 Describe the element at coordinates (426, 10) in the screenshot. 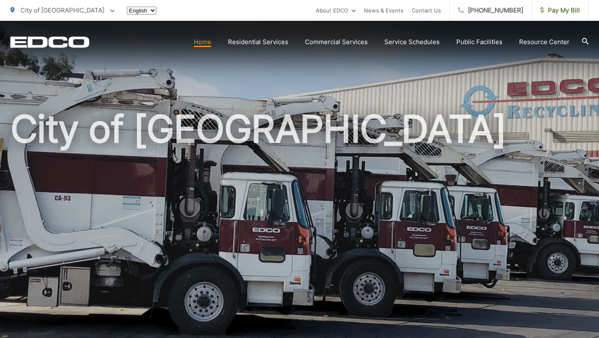

I see `a: Contact Us` at that location.